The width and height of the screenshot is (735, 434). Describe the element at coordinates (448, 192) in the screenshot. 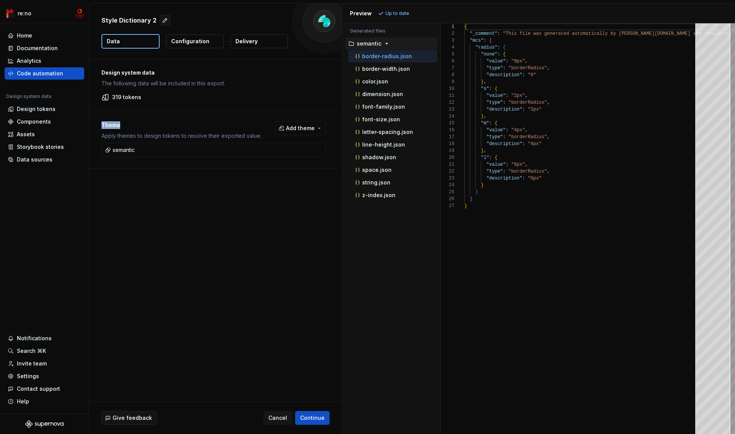

I see `div: 25` at that location.